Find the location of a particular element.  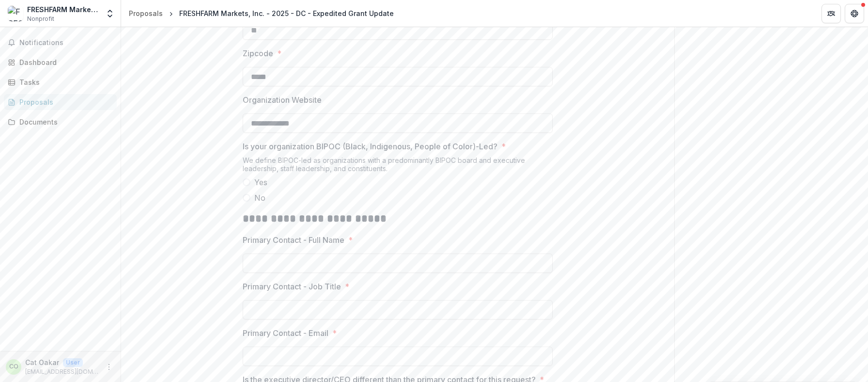

button: Open entity switcher is located at coordinates (110, 14).